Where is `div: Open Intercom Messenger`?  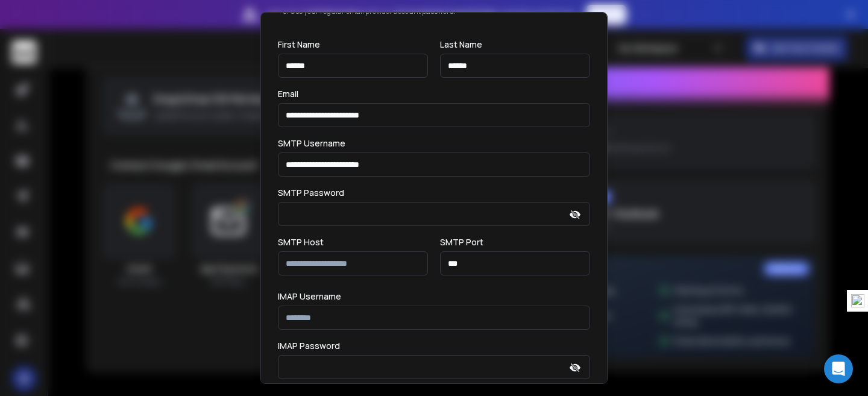 div: Open Intercom Messenger is located at coordinates (839, 369).